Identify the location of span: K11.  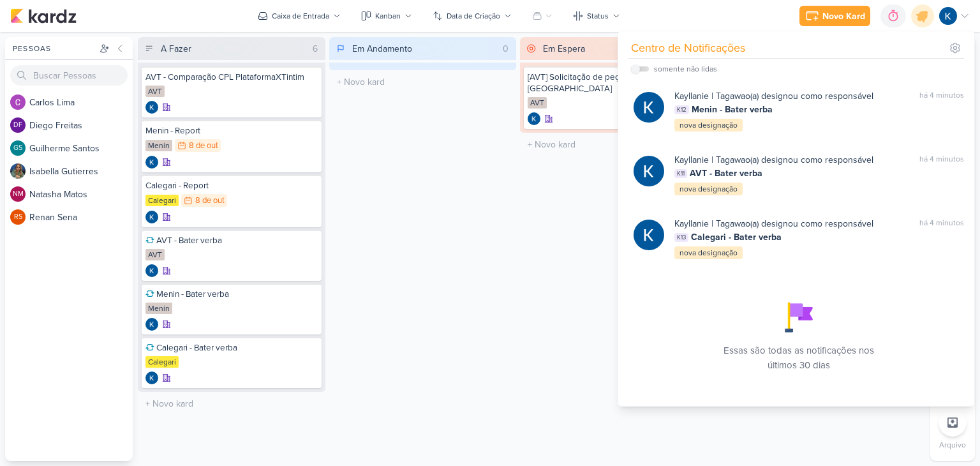
(681, 174).